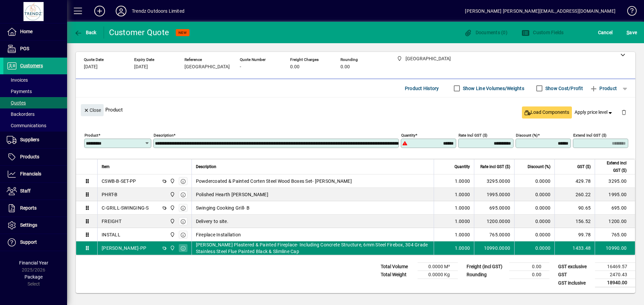 The width and height of the screenshot is (644, 305). What do you see at coordinates (615, 249) in the screenshot?
I see `td: 10990.00` at bounding box center [615, 249].